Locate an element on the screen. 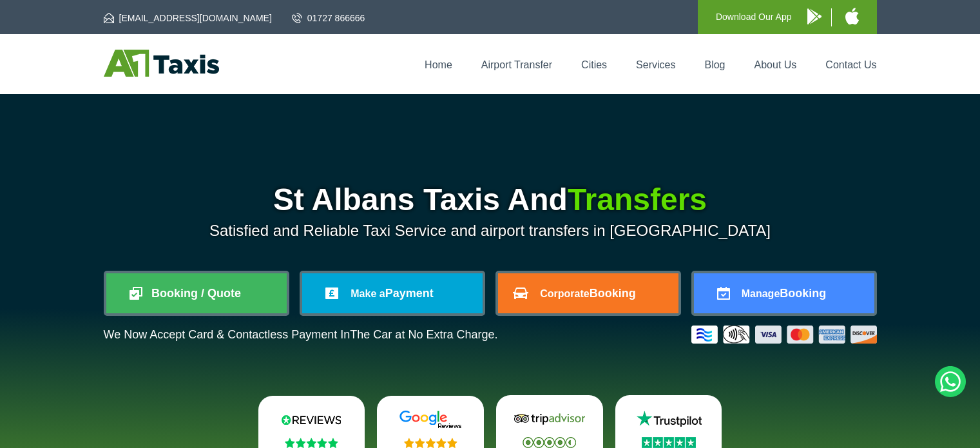  img: Tripadvisor is located at coordinates (550, 419).